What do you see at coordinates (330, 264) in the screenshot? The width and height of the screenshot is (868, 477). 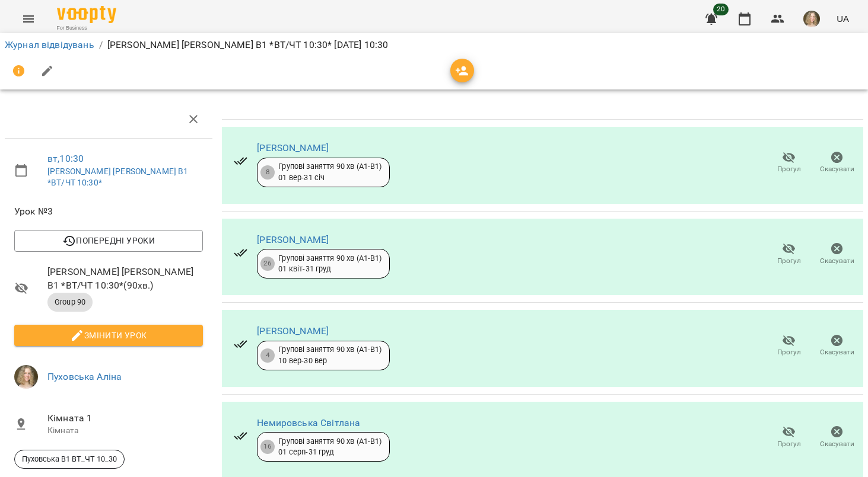 I see `div: Групові заняття 90 хв (А1-В1) 01 квіт - 31 груд` at bounding box center [330, 264].